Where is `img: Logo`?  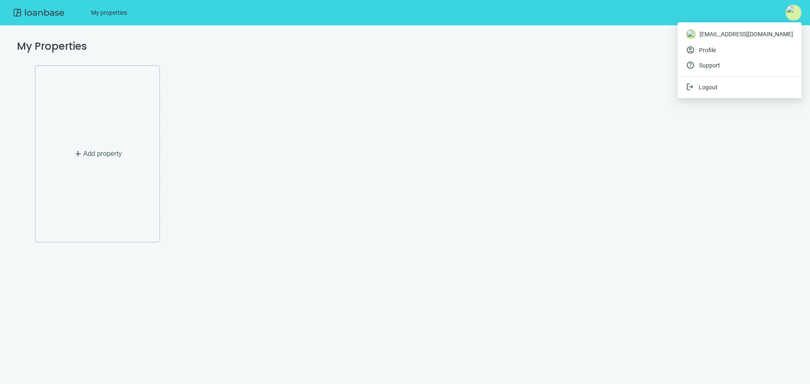
img: Logo is located at coordinates (39, 13).